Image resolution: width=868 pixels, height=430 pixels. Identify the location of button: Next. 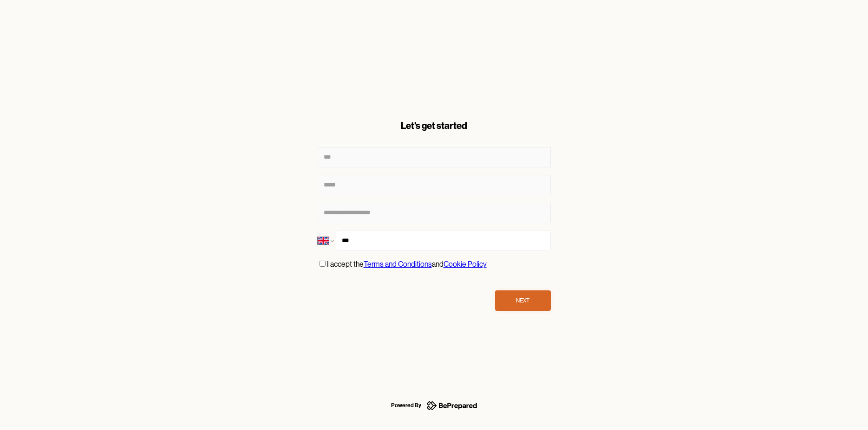
(523, 301).